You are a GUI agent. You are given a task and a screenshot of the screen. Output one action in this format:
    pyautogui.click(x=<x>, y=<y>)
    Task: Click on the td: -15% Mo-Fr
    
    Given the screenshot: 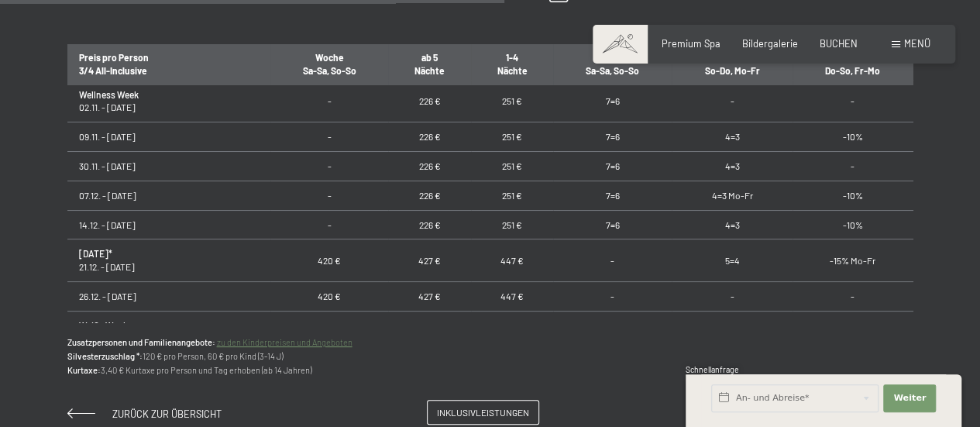 What is the action you would take?
    pyautogui.click(x=853, y=260)
    